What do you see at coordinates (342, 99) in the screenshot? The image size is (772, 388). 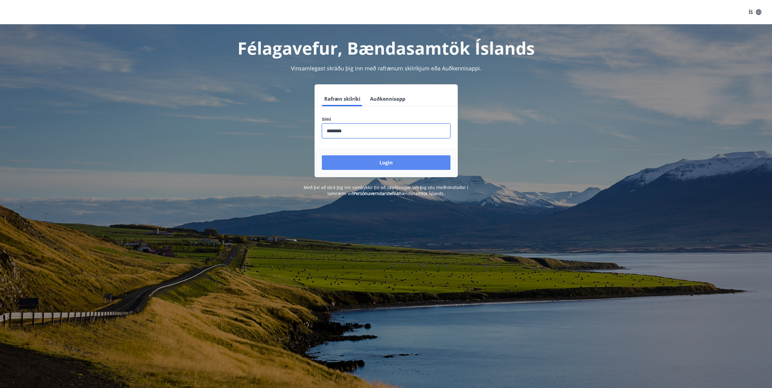 I see `button: Rafræn skilríki` at bounding box center [342, 99].